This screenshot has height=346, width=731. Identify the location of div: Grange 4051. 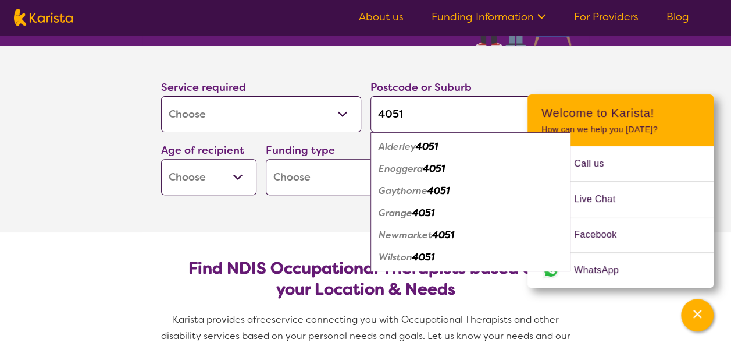
(471, 213).